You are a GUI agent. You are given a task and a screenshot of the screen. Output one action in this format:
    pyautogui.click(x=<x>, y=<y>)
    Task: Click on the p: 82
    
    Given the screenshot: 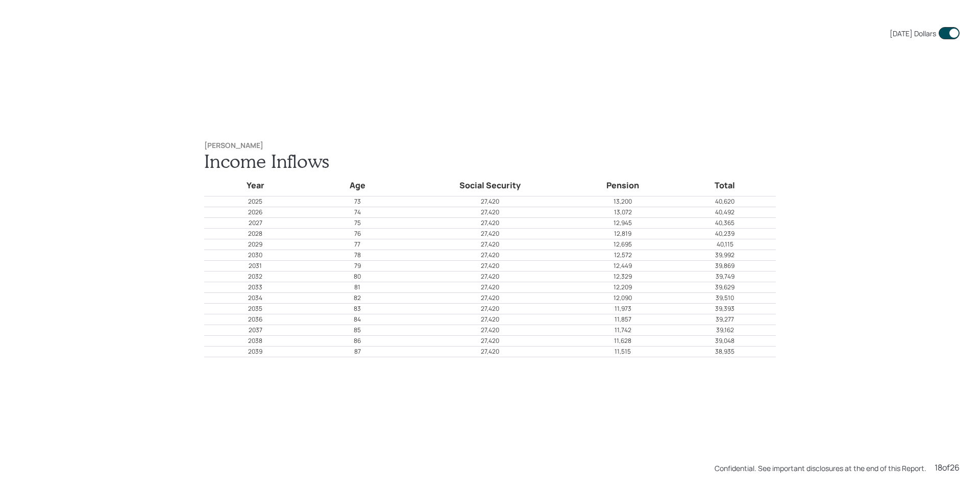 What is the action you would take?
    pyautogui.click(x=357, y=298)
    